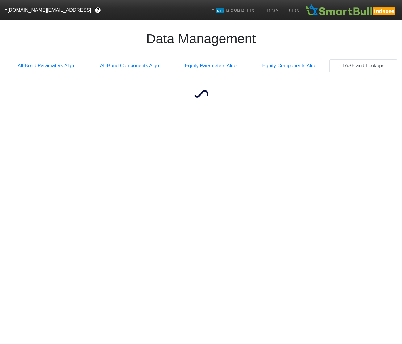 The width and height of the screenshot is (402, 344). Describe the element at coordinates (363, 66) in the screenshot. I see `a: TASE and Lookups` at that location.